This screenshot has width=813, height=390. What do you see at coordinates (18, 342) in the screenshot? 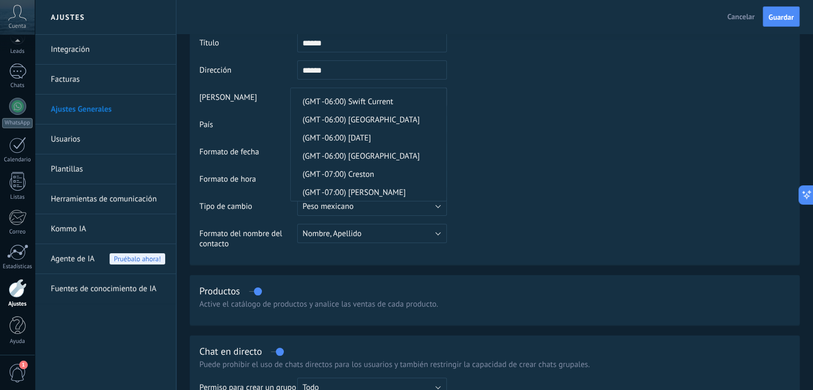
I see `div: Ayuda` at bounding box center [18, 342].